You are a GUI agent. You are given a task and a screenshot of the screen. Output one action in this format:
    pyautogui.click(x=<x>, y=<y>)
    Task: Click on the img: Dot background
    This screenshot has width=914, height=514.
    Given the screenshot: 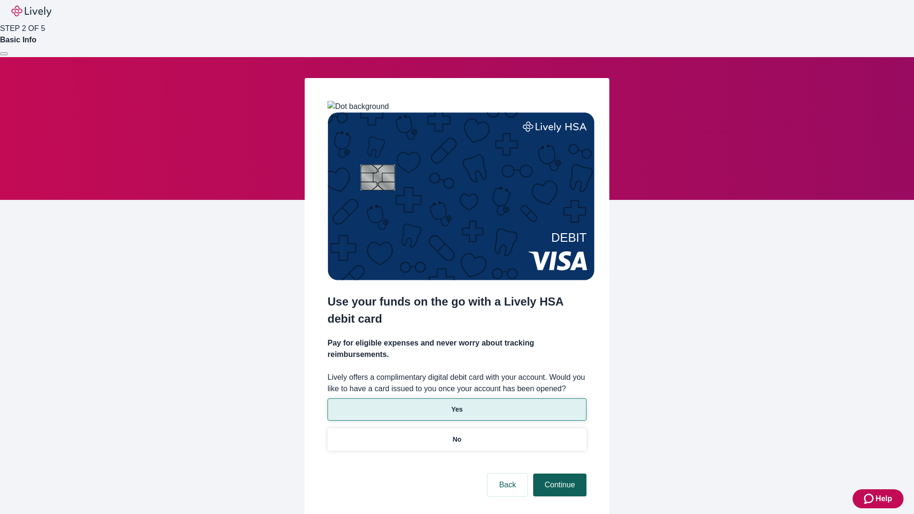 What is the action you would take?
    pyautogui.click(x=358, y=107)
    